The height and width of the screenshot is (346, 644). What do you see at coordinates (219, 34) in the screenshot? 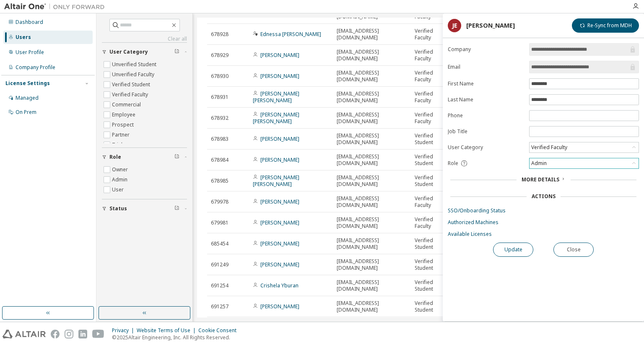
I see `span: 678928` at bounding box center [219, 34].